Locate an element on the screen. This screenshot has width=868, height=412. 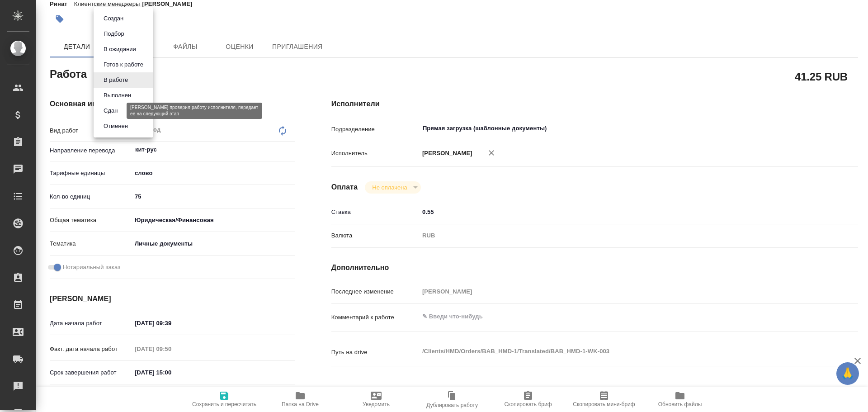
button: Выполнен is located at coordinates (117, 96).